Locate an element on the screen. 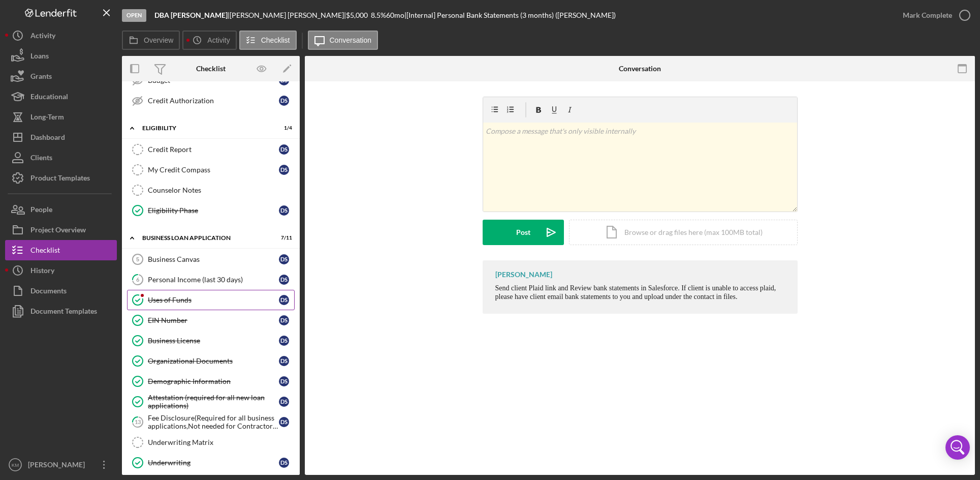 The image size is (980, 480). button: Overview is located at coordinates (151, 40).